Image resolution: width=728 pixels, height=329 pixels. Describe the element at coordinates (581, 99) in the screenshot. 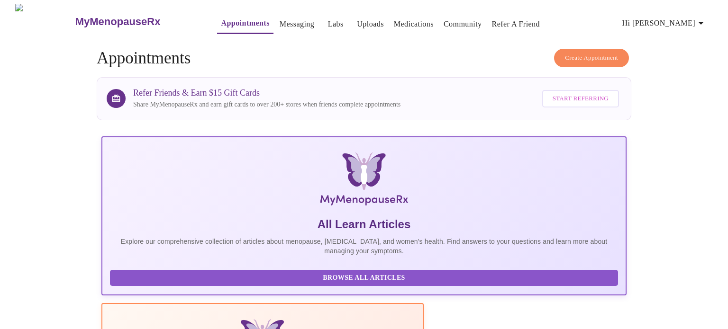

I see `span: Start Referring` at that location.